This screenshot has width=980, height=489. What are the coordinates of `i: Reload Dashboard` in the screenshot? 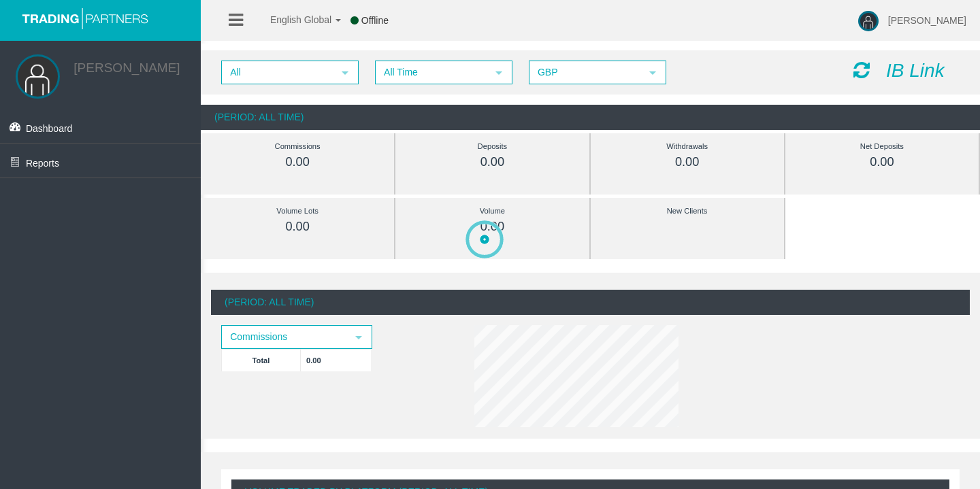 It's located at (862, 70).